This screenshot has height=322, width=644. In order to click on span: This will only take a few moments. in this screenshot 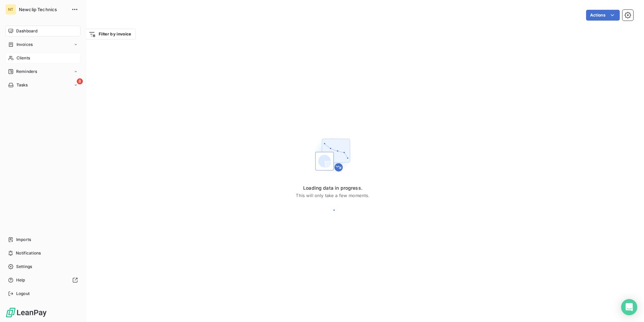, I will do `click(332, 195)`.